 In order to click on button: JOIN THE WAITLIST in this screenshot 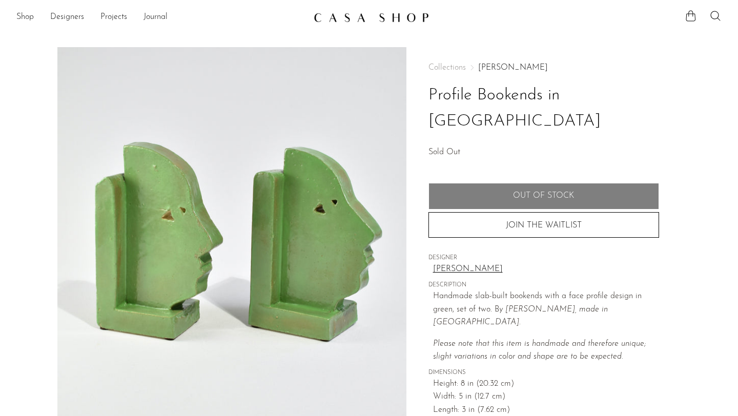, I will do `click(544, 225)`.